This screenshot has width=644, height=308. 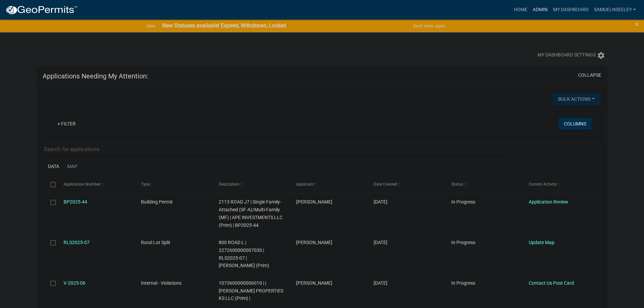 What do you see at coordinates (151, 26) in the screenshot?
I see `a: View` at bounding box center [151, 26].